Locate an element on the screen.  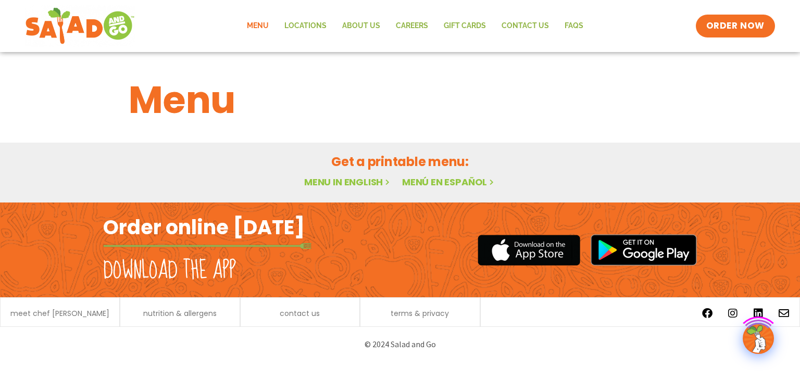
a: Careers is located at coordinates (412, 26).